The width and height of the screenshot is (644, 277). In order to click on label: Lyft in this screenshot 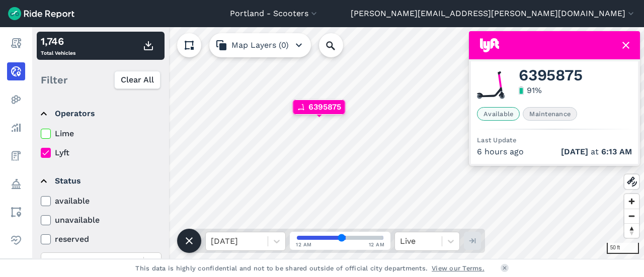, I will do `click(101, 153)`.